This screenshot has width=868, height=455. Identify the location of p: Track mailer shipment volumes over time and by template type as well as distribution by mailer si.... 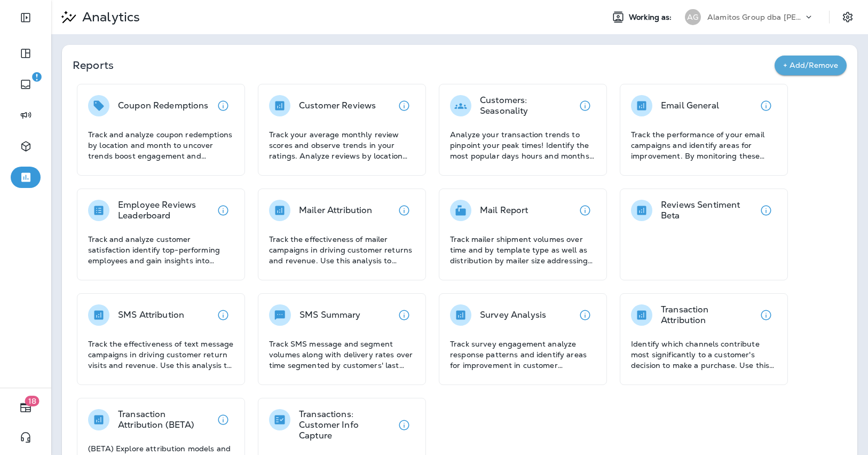
(522, 250).